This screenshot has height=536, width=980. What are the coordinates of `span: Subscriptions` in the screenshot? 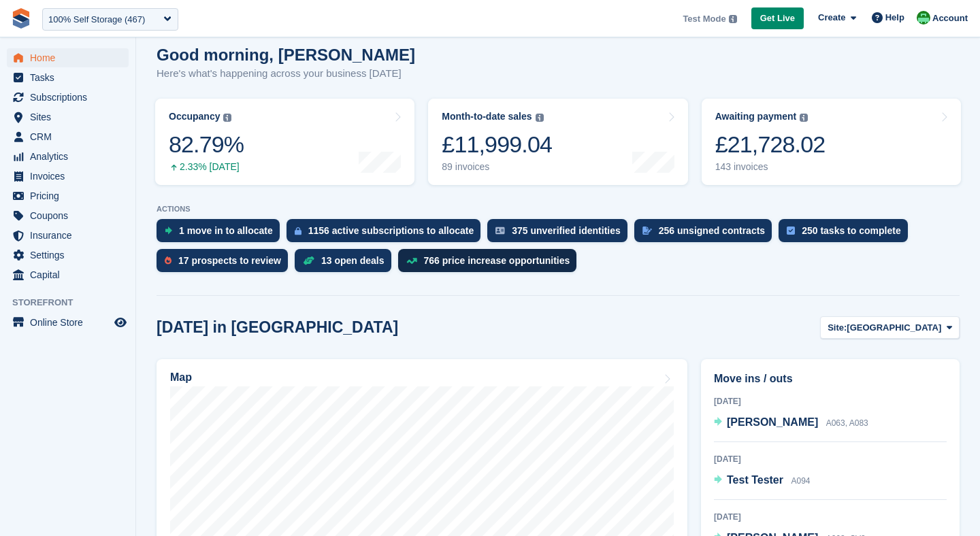 It's located at (70, 97).